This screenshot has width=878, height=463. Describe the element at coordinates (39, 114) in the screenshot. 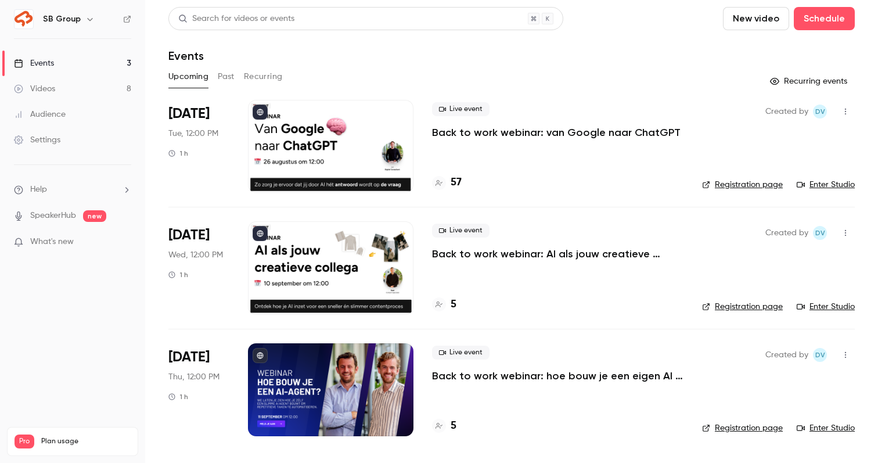

I see `div: Audience` at that location.